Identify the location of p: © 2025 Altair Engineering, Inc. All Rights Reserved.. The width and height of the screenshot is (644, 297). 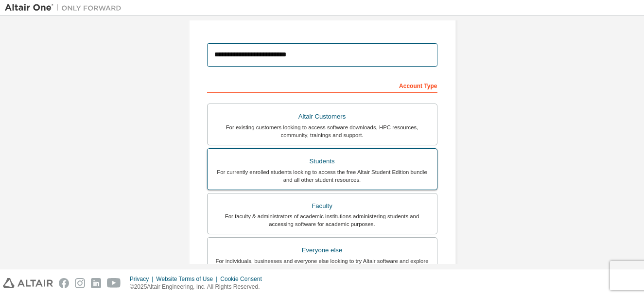
(199, 287).